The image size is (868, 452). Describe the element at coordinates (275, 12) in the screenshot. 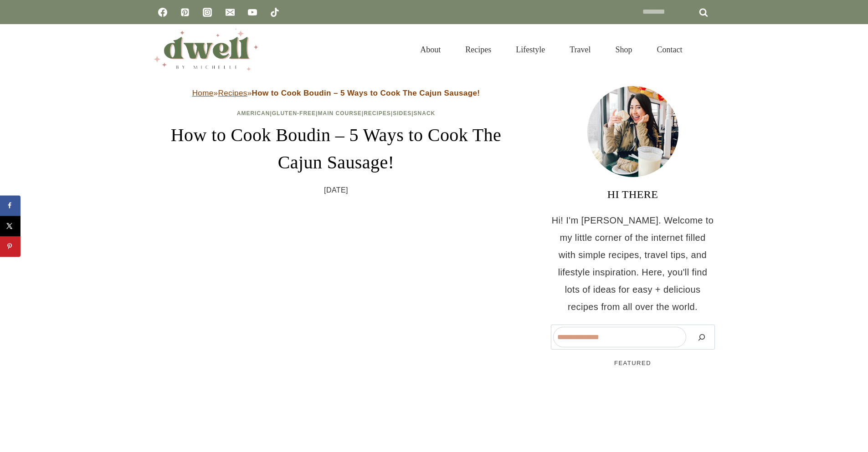

I see `a: TikTok` at that location.